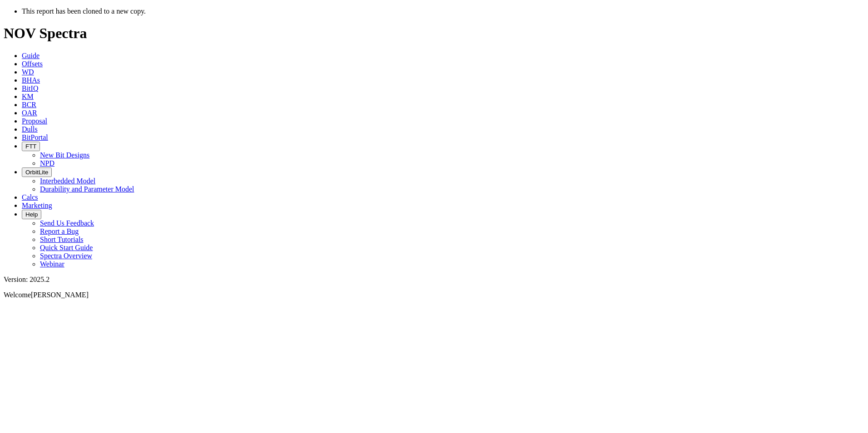  I want to click on a: Offsets, so click(32, 63).